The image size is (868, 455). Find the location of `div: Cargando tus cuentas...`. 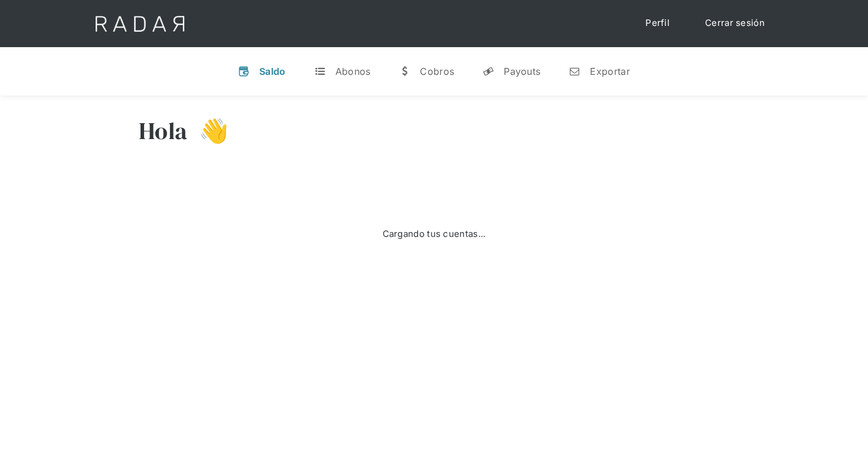

div: Cargando tus cuentas... is located at coordinates (434, 235).